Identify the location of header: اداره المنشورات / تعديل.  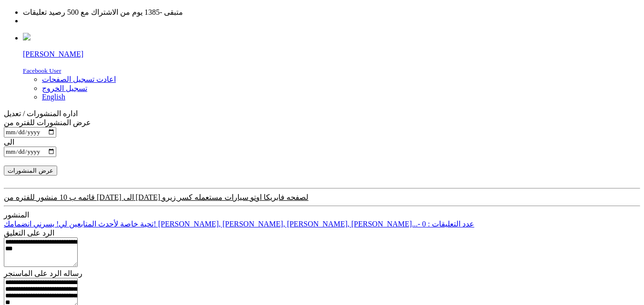
(322, 113).